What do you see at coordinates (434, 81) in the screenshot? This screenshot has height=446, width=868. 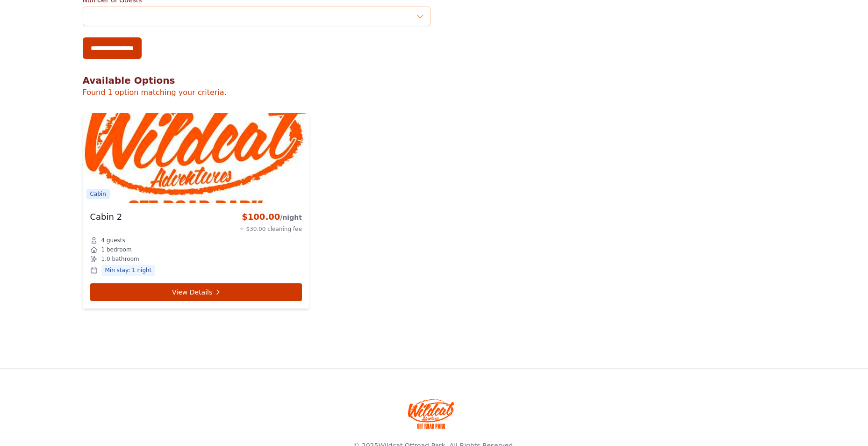 I see `h2: Available Options` at bounding box center [434, 81].